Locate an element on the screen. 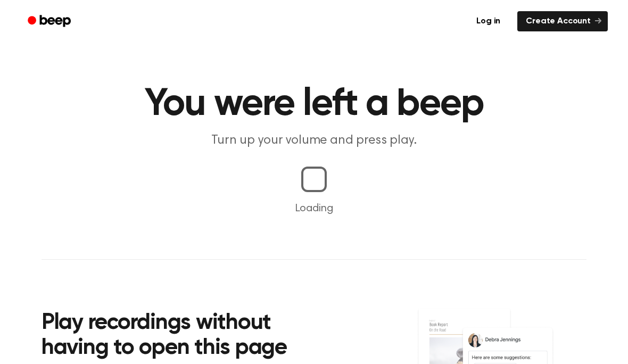 The width and height of the screenshot is (628, 364). p: Turn up your volume and press play. is located at coordinates (314, 140).